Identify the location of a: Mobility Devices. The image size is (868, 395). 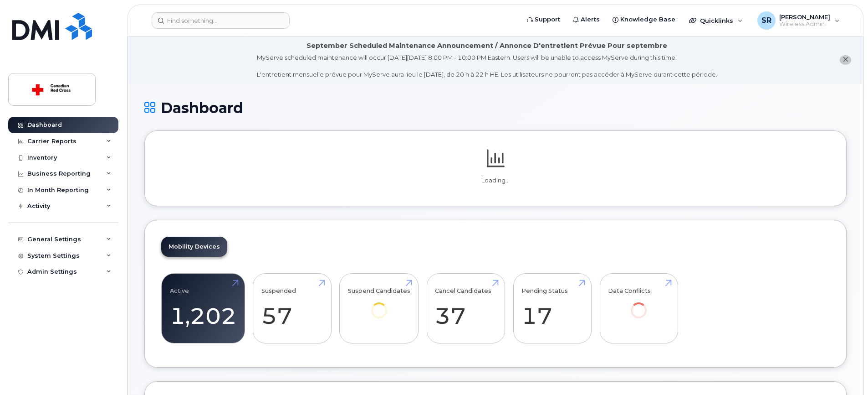
(194, 247).